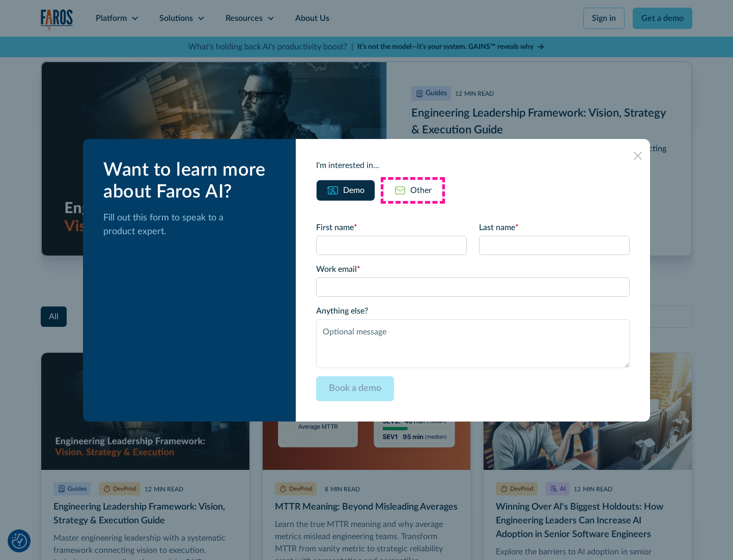 The image size is (733, 560). I want to click on p: Fill out this form to speak to a product expert., so click(192, 225).